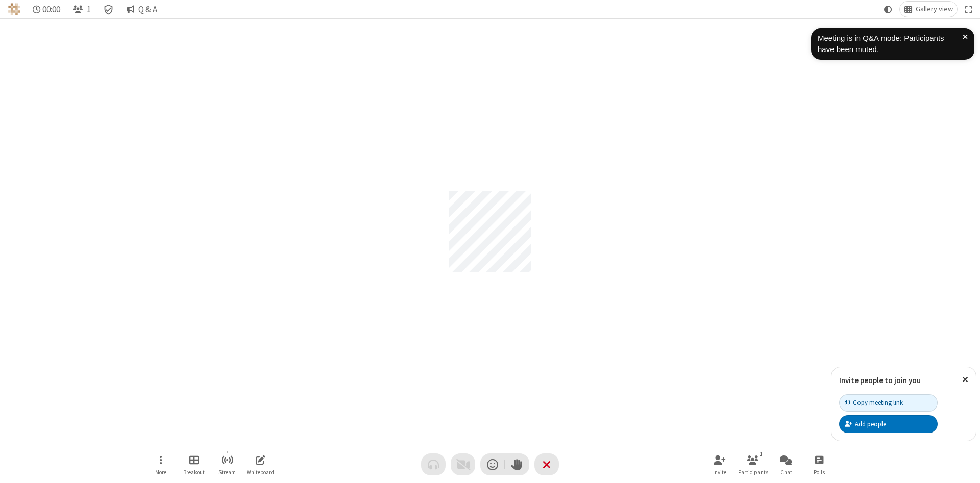 This screenshot has width=980, height=483. Describe the element at coordinates (880, 380) in the screenshot. I see `label: Invite people to join you` at that location.